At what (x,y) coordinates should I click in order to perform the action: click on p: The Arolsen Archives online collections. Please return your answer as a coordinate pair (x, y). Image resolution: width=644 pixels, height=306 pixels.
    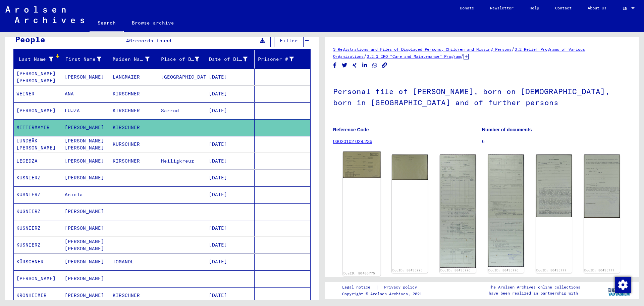
    Looking at the image, I should click on (534, 287).